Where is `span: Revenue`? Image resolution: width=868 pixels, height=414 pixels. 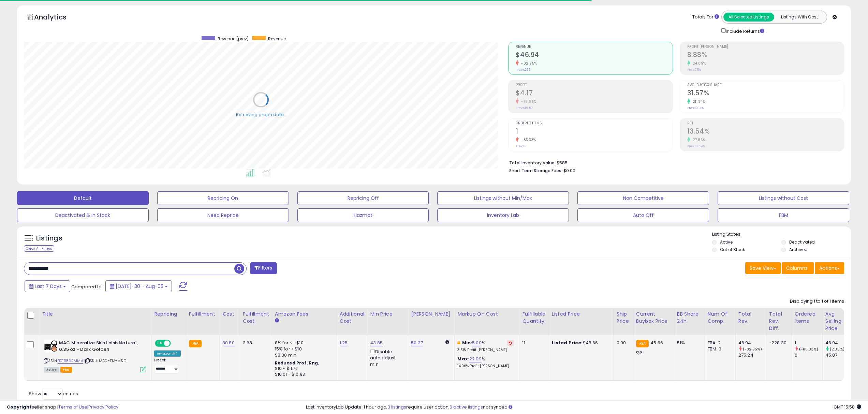
span: Revenue is located at coordinates (594, 47).